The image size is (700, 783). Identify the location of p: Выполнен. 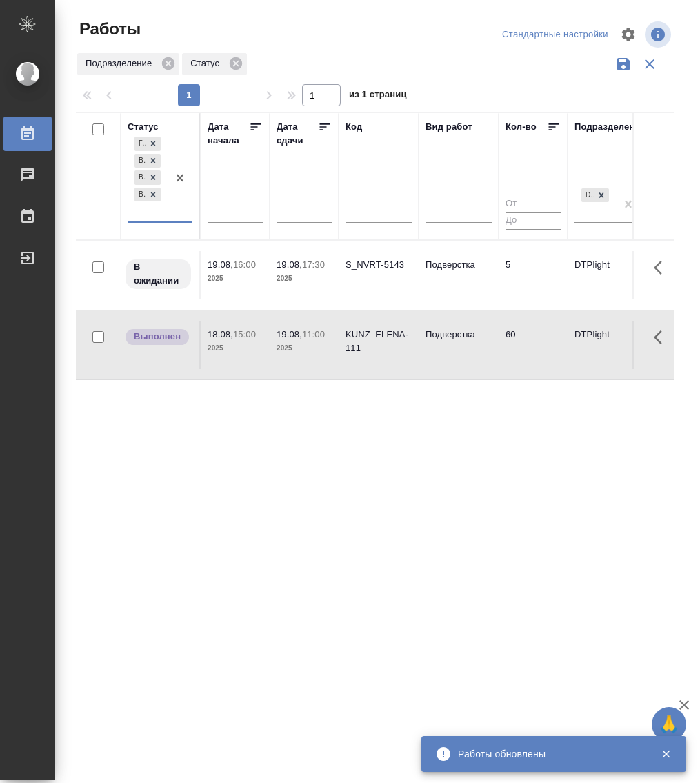
(157, 337).